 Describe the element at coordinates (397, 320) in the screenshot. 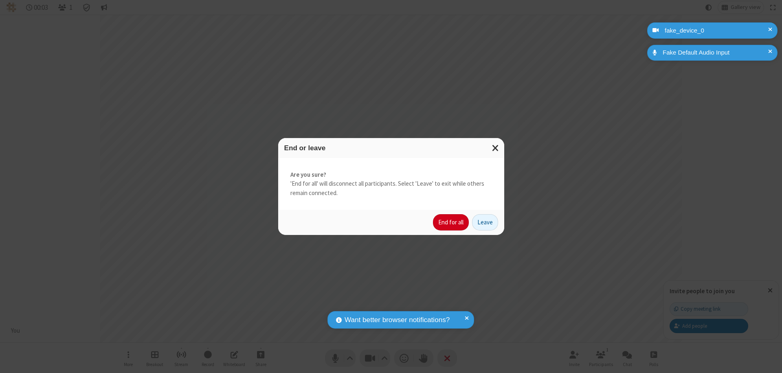

I see `span: Want better browser notifications?` at that location.